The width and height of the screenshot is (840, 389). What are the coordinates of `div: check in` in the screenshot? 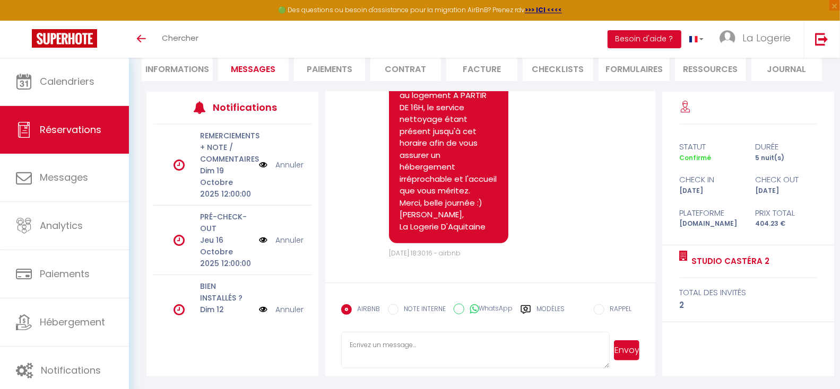 It's located at (710, 180).